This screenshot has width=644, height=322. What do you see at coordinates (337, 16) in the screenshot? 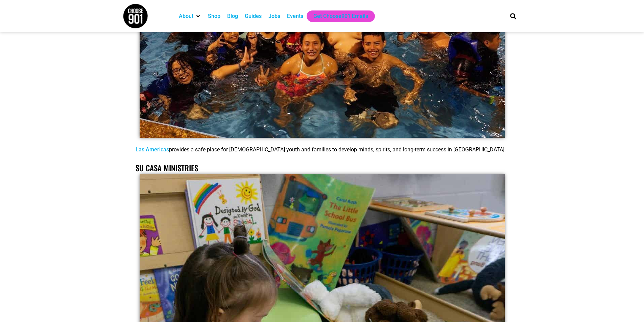
I see `nav: Main nav` at bounding box center [337, 16].